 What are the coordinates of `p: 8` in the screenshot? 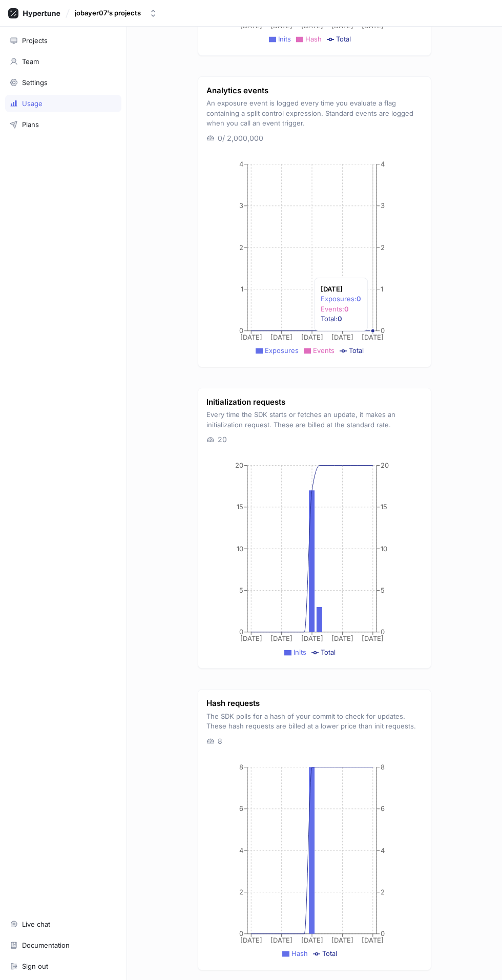 It's located at (220, 741).